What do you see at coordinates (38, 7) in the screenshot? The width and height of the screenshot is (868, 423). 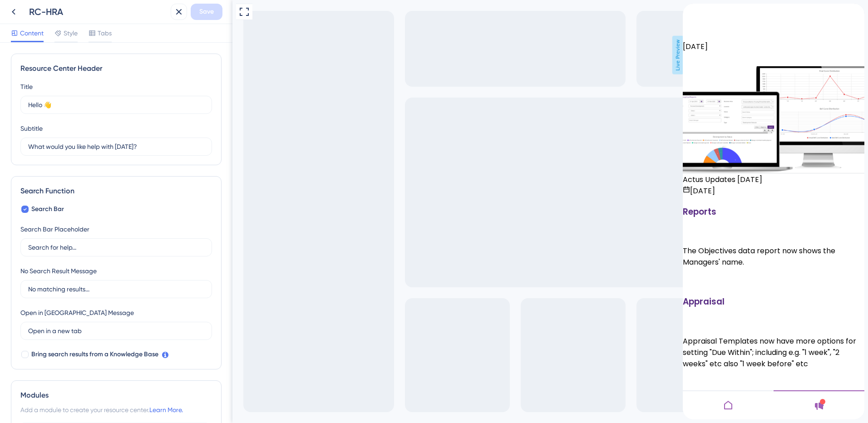 I see `span: Actus Assist` at bounding box center [38, 7].